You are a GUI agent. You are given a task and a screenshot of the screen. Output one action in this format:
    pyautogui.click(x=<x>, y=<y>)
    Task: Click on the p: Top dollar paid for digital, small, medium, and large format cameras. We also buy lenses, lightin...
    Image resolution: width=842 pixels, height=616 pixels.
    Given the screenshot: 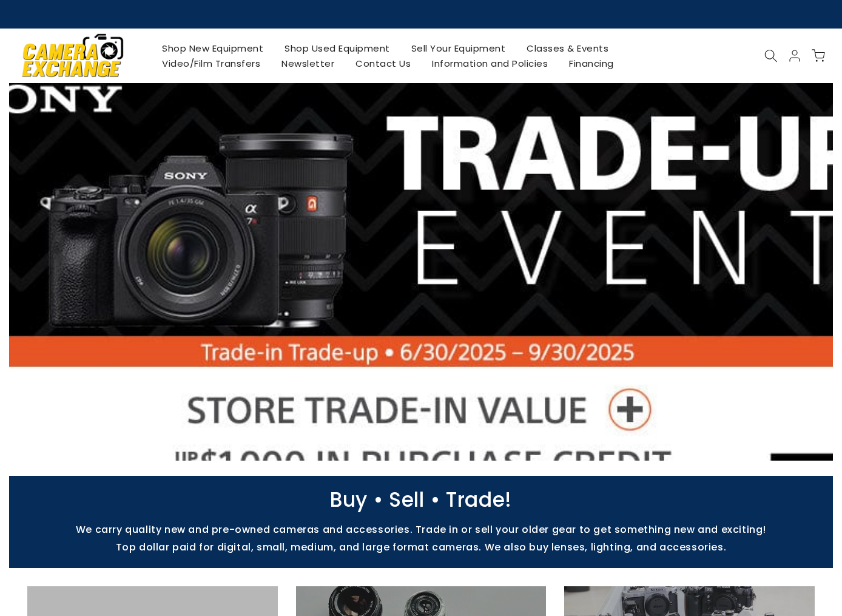 What is the action you would take?
    pyautogui.click(x=421, y=547)
    